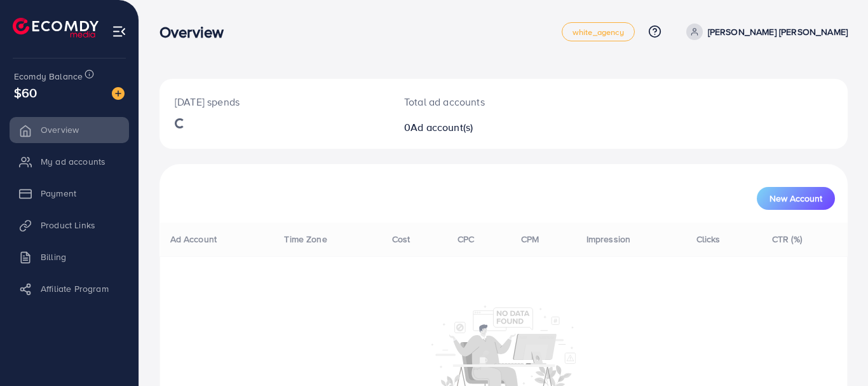 The height and width of the screenshot is (386, 868). What do you see at coordinates (119, 31) in the screenshot?
I see `img: menu` at bounding box center [119, 31].